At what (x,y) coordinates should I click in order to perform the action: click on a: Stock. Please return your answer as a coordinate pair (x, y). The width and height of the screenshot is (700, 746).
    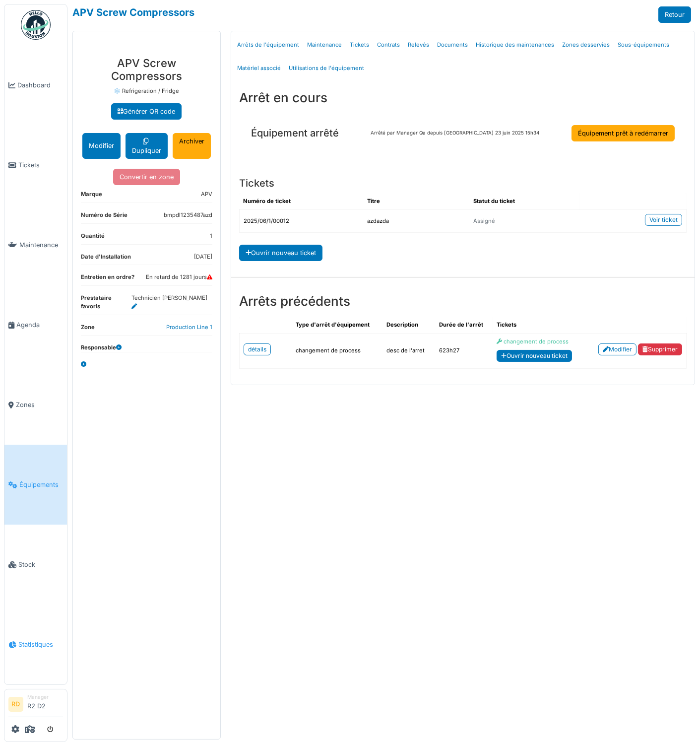
    Looking at the image, I should click on (36, 564).